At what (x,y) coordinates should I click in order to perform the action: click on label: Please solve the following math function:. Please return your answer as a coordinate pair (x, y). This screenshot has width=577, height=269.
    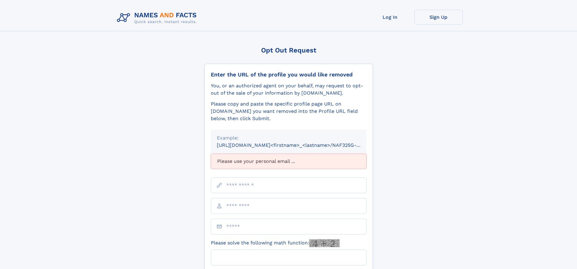
    Looking at the image, I should click on (275, 243).